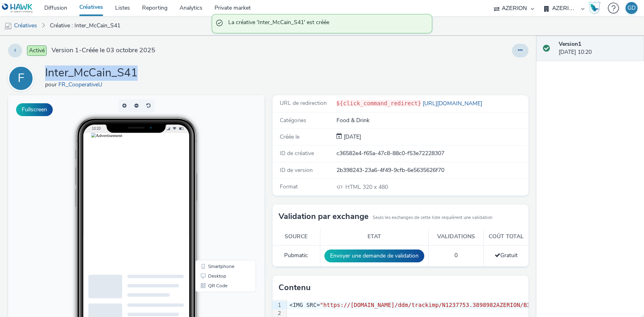  What do you see at coordinates (374, 237) in the screenshot?
I see `th: Etat` at bounding box center [374, 237].